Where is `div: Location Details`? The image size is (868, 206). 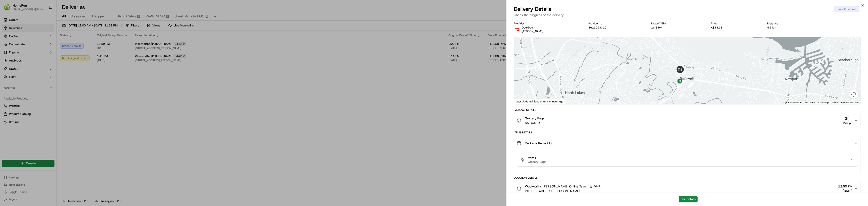
div: Location Details is located at coordinates (687, 177).